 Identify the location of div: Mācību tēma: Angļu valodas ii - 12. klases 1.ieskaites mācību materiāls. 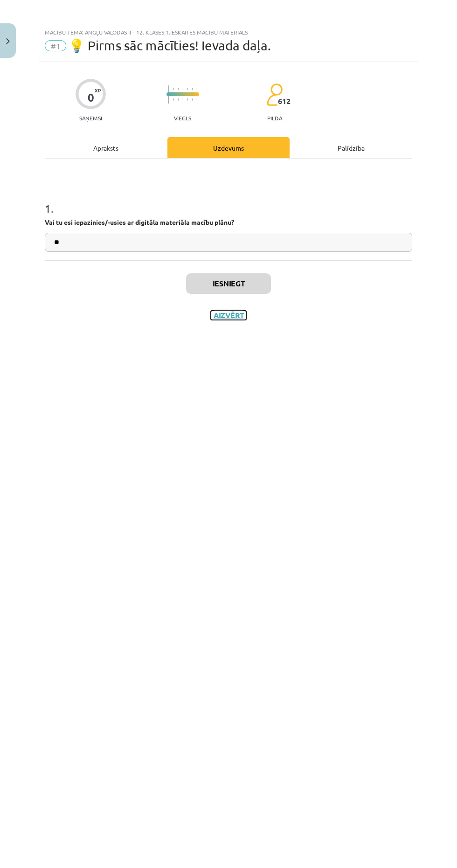
(229, 32).